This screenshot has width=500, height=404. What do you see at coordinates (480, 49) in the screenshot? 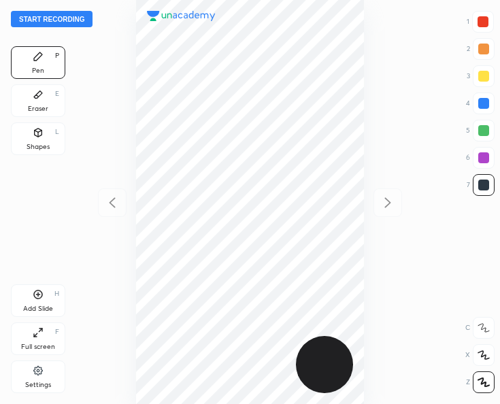
I see `div: 2` at bounding box center [480, 49].